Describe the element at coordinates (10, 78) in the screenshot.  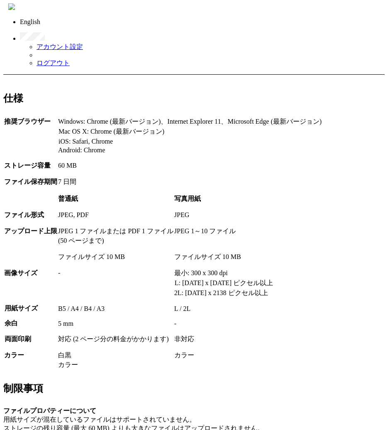
I see `a: 戻る` at that location.